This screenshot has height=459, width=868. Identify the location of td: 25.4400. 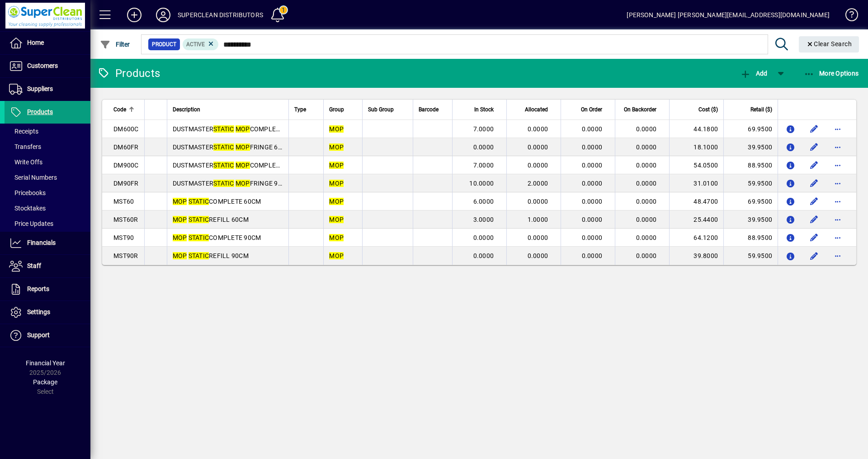
(696, 220).